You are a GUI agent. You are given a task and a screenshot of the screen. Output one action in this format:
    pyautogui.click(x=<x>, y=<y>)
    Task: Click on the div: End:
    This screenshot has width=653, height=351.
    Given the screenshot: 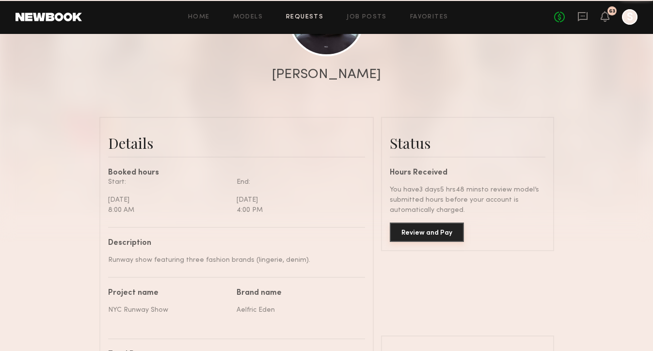 What is the action you would take?
    pyautogui.click(x=297, y=182)
    